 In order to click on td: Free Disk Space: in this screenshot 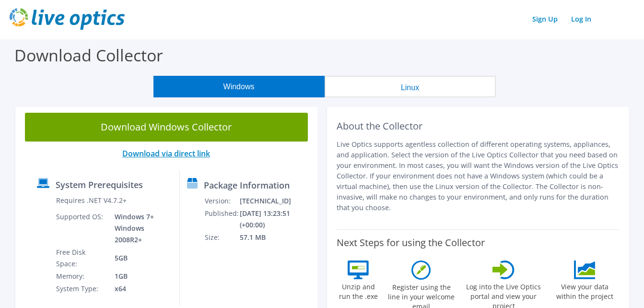, I will do `click(82, 258)`.